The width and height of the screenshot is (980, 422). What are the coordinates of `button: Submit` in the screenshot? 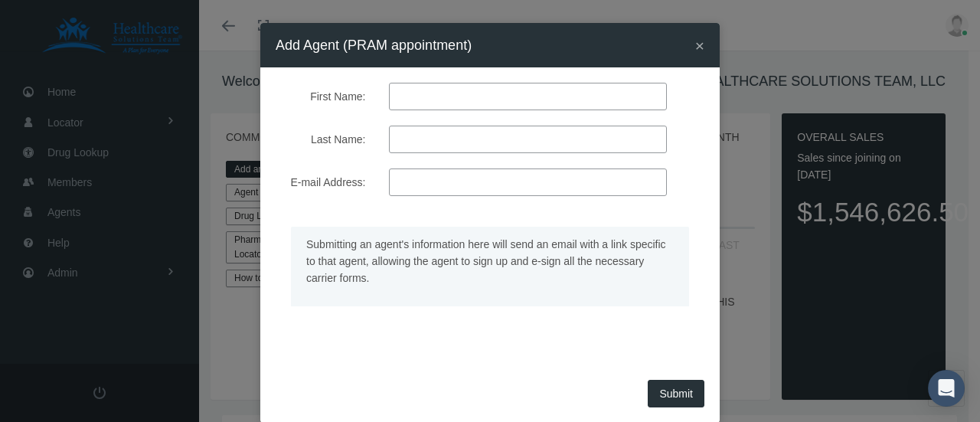 It's located at (676, 394).